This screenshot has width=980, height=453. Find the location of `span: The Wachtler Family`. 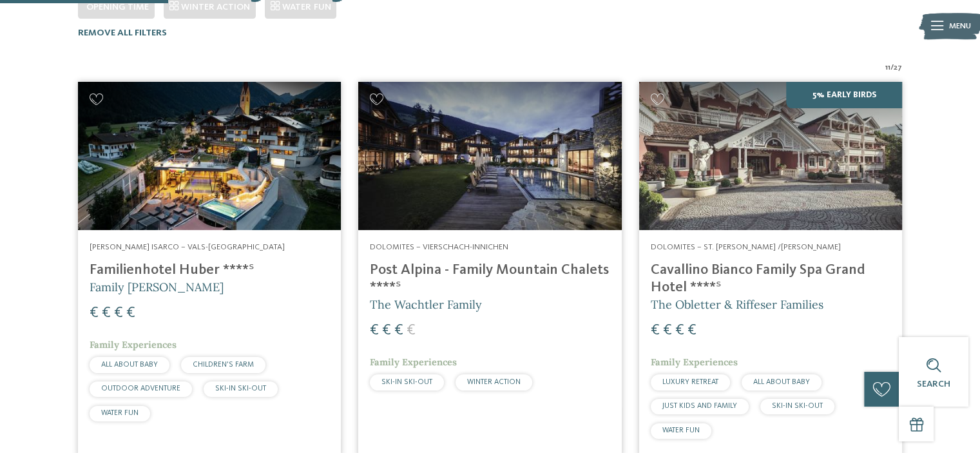

span: The Wachtler Family is located at coordinates (426, 305).